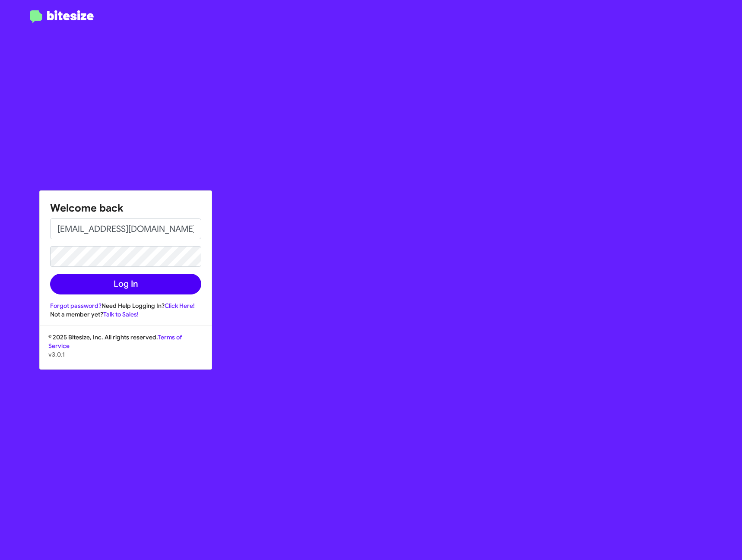 This screenshot has width=742, height=560. I want to click on div: © 2025 Bitesize, Inc. All rights reserved., so click(125, 351).